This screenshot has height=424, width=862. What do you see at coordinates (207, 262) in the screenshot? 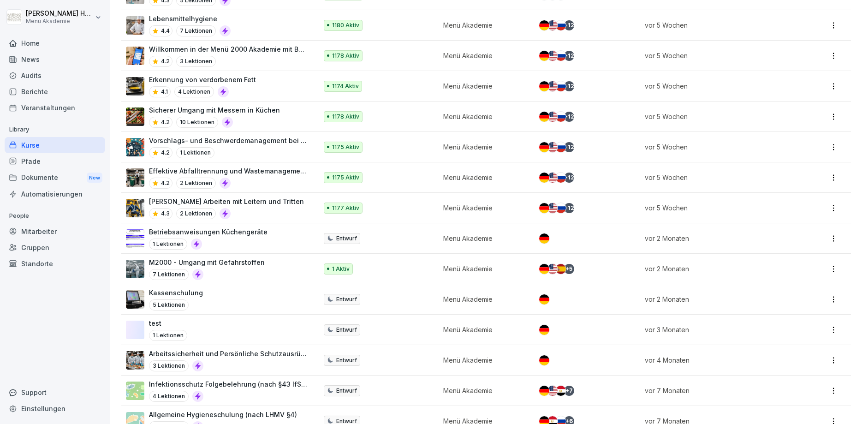
I see `p: M2000 - Umgang mit Gefahrstoffen` at bounding box center [207, 262].